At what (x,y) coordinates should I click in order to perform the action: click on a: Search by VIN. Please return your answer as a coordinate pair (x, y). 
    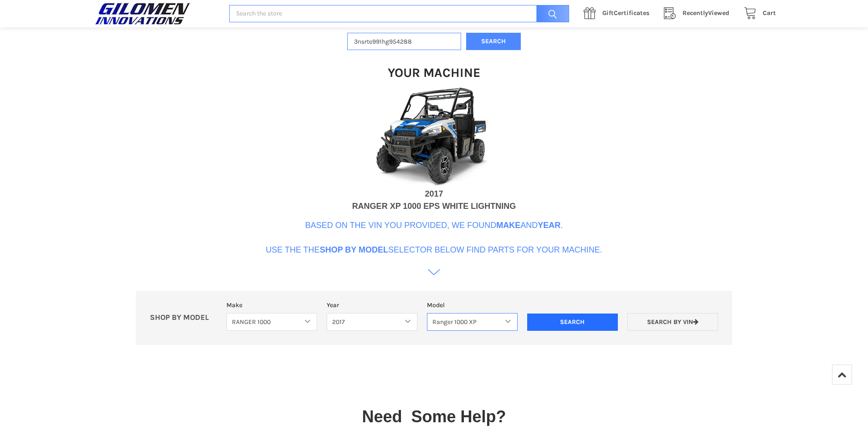
    Looking at the image, I should click on (673, 322).